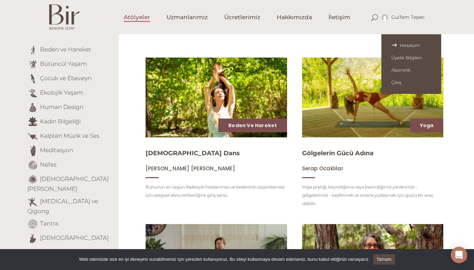 The height and width of the screenshot is (270, 474). I want to click on span: Hesabım, so click(411, 45).